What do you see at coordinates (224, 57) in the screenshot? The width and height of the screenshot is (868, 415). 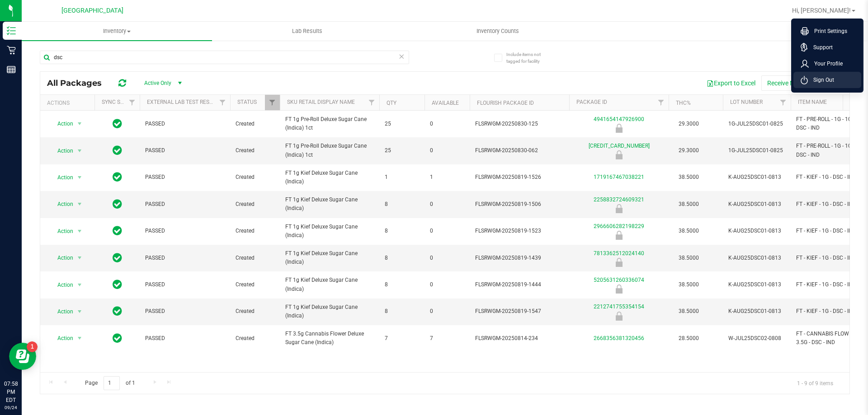 I see `input: Search Package ID, Item Name, SKU, Lot or Part Number...` at bounding box center [224, 57].